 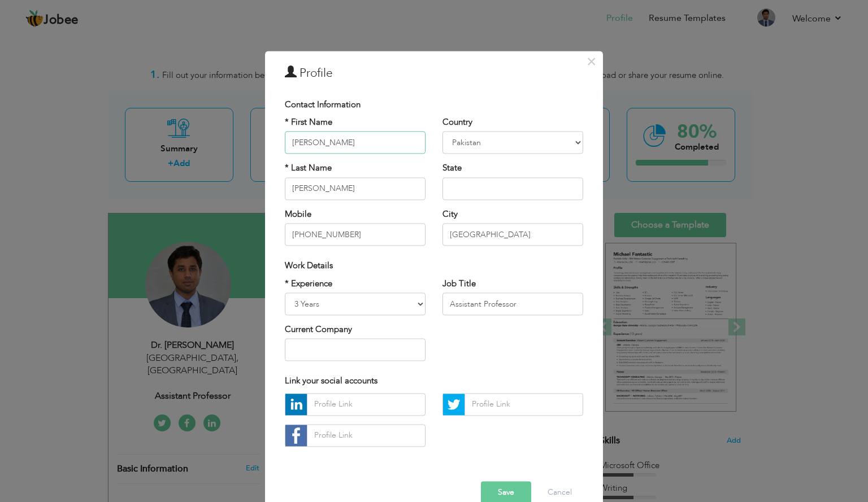 I want to click on img: Twitter, so click(x=454, y=405).